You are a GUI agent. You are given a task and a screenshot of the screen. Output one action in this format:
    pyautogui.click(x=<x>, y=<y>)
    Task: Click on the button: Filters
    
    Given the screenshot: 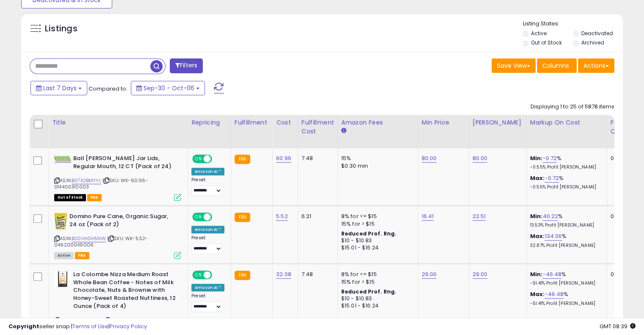 What is the action you would take?
    pyautogui.click(x=186, y=66)
    